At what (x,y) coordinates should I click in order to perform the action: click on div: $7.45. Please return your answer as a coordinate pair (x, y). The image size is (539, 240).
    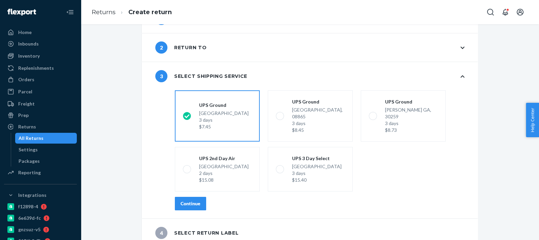
    Looking at the image, I should click on (224, 127).